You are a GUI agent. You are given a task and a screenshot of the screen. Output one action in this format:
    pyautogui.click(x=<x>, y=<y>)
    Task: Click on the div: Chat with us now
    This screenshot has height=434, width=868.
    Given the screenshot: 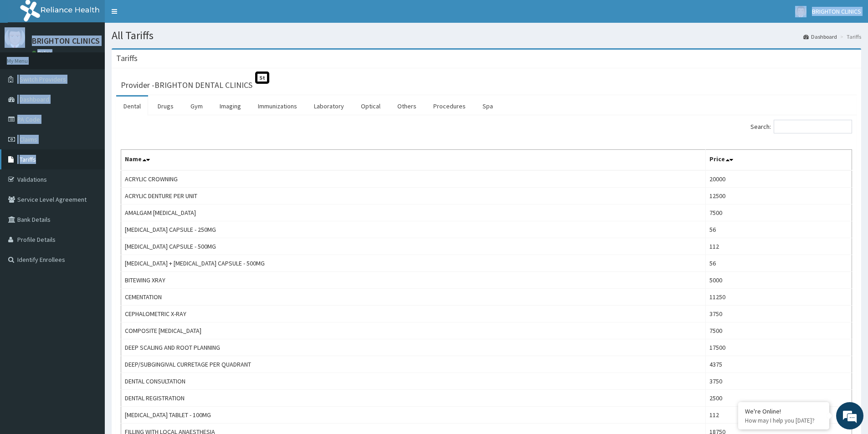 What is the action you would take?
    pyautogui.click(x=100, y=57)
    